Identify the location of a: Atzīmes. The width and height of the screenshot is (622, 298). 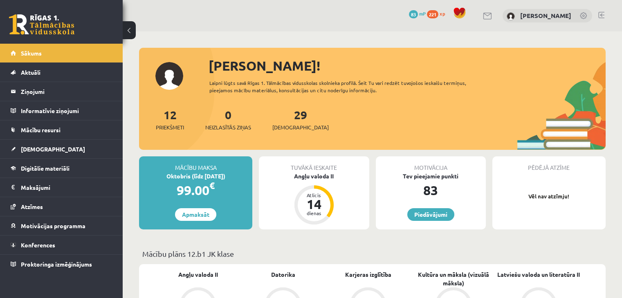
(61, 207).